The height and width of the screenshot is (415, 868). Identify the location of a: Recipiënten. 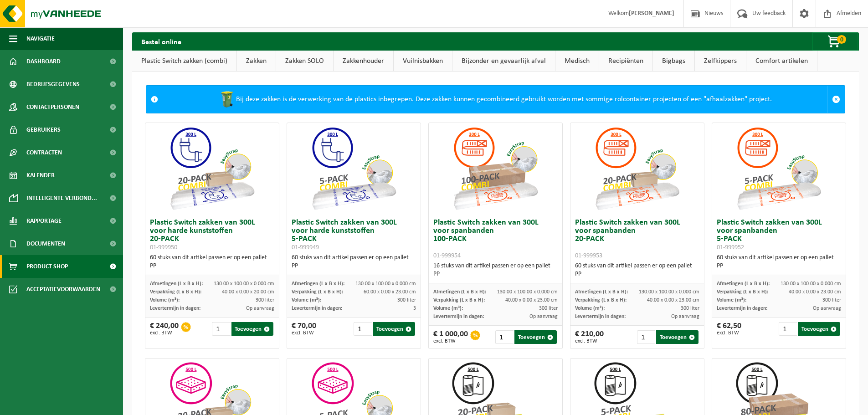
(625, 61).